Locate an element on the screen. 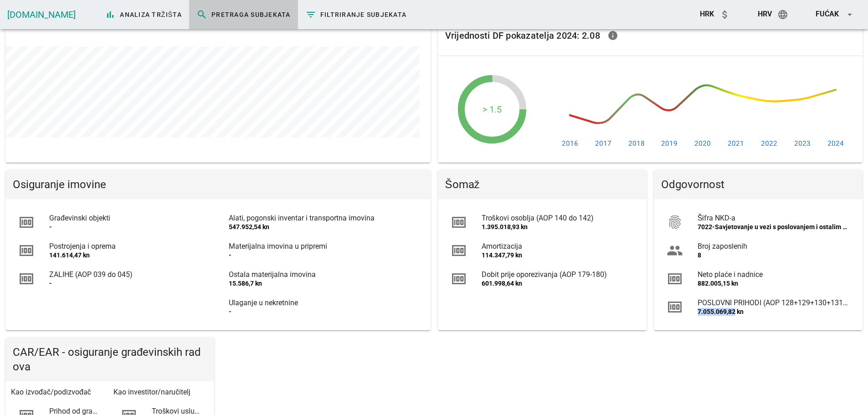 Image resolution: width=868 pixels, height=415 pixels. span: Fućak is located at coordinates (827, 13).